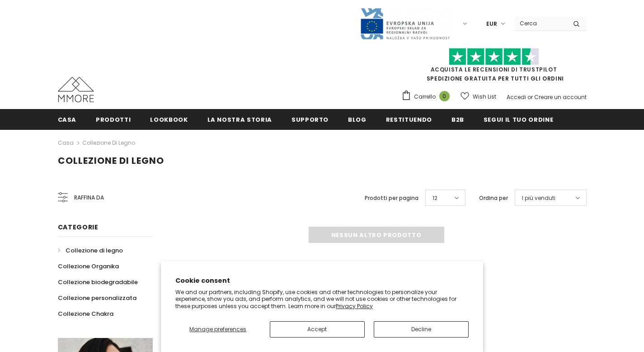 The width and height of the screenshot is (644, 352). Describe the element at coordinates (494, 67) in the screenshot. I see `span: SPEDIZIONE GRATUITA PER TUTTI GLI ORDINI` at that location.